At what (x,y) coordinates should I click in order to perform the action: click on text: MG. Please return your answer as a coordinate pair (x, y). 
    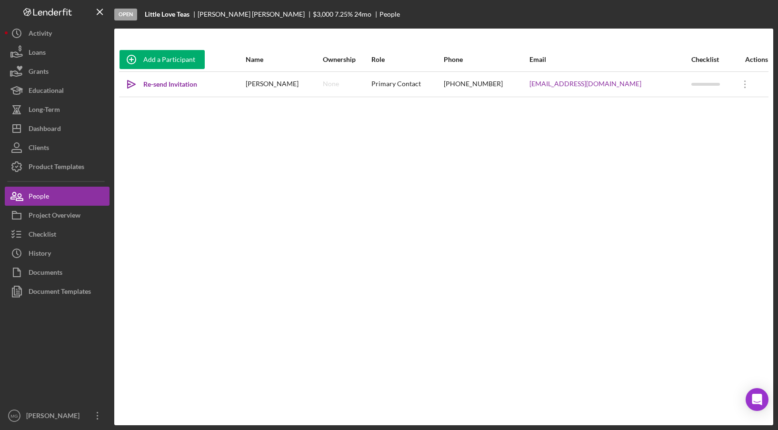
    Looking at the image, I should click on (14, 415).